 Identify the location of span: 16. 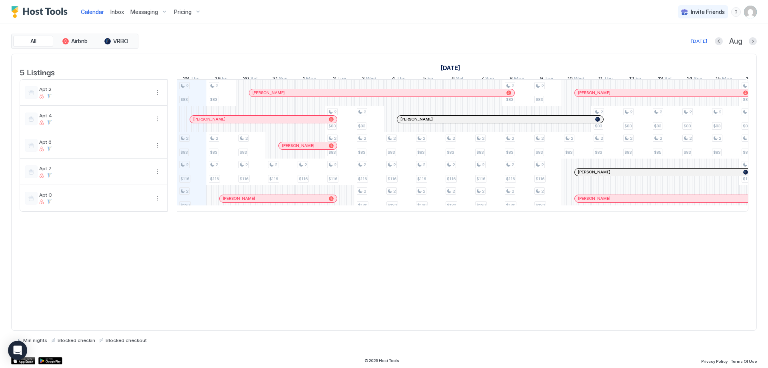
(749, 79).